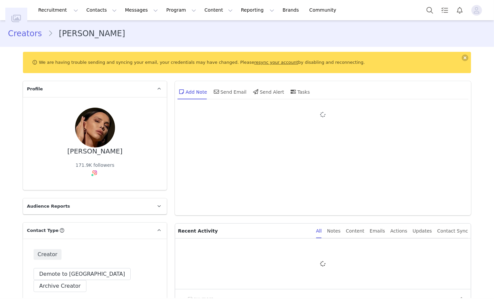  What do you see at coordinates (478, 10) in the screenshot?
I see `button: Profile` at bounding box center [478, 10].